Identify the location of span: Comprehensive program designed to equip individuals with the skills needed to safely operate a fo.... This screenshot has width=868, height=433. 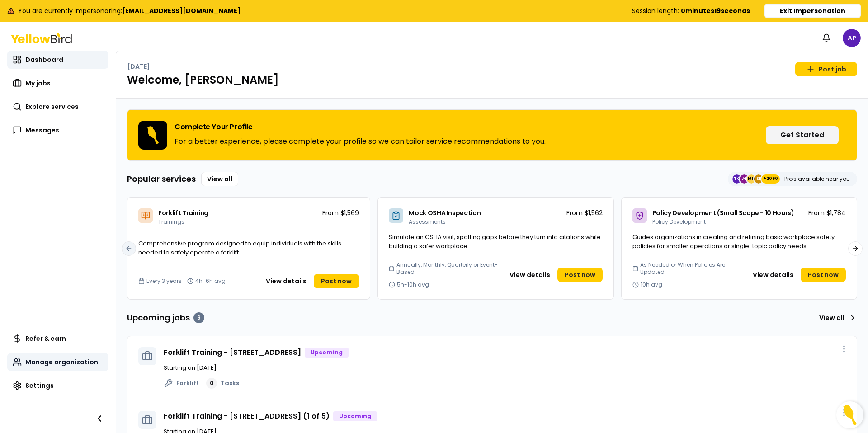
(240, 248).